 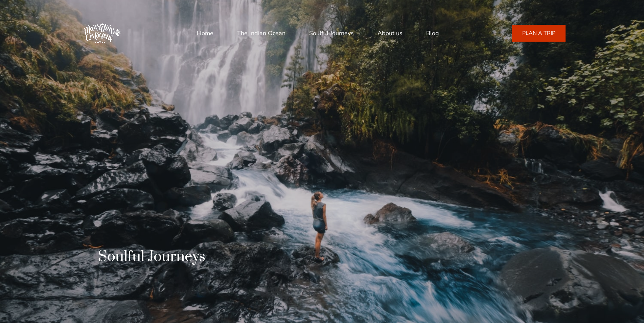 What do you see at coordinates (539, 33) in the screenshot?
I see `a: PLAN A TRIP` at bounding box center [539, 33].